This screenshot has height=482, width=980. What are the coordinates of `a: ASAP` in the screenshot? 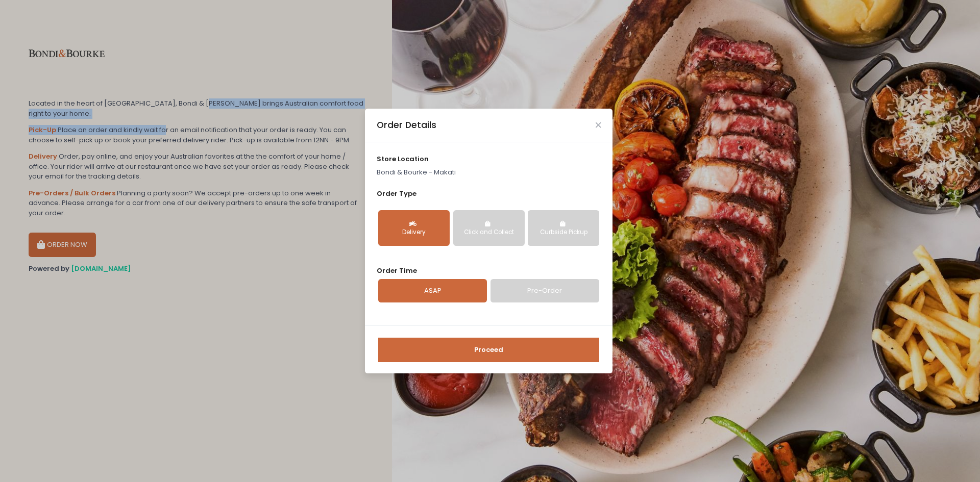 It's located at (432, 291).